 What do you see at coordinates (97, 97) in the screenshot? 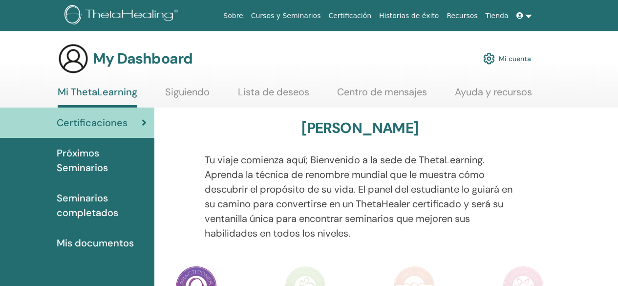
I see `a: Mi ThetaLearning` at bounding box center [97, 97].